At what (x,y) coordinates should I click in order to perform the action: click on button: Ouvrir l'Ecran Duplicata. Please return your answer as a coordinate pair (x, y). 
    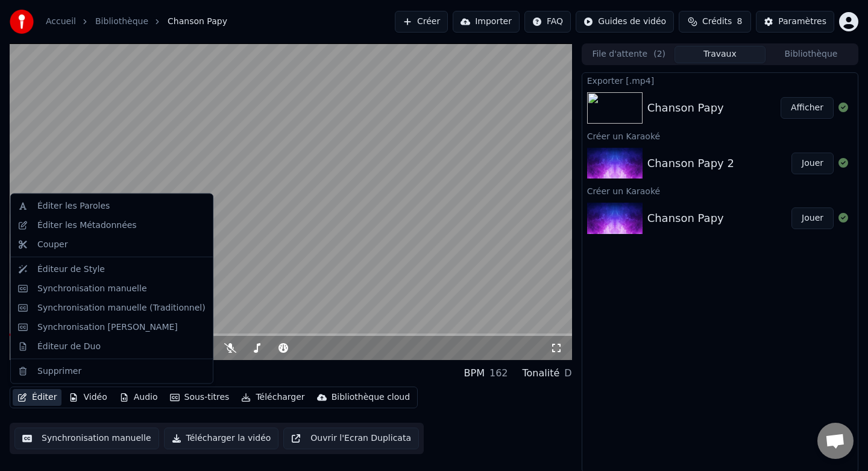
    Looking at the image, I should click on (351, 439).